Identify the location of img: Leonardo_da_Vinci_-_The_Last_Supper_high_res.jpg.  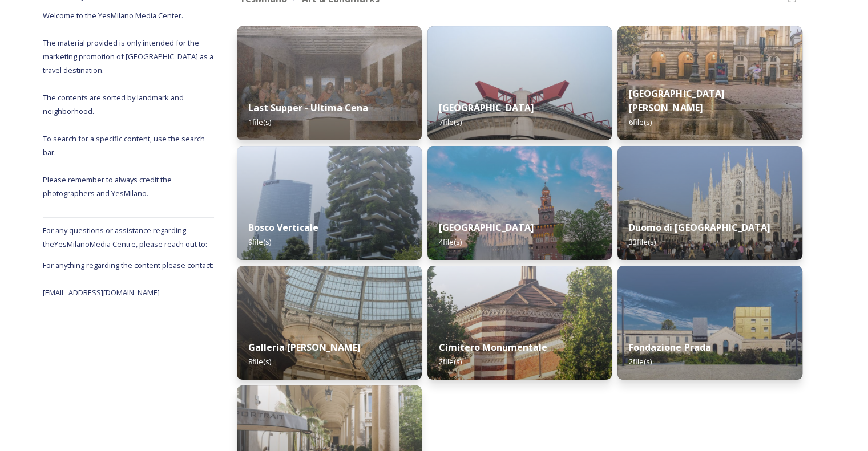
(330, 83).